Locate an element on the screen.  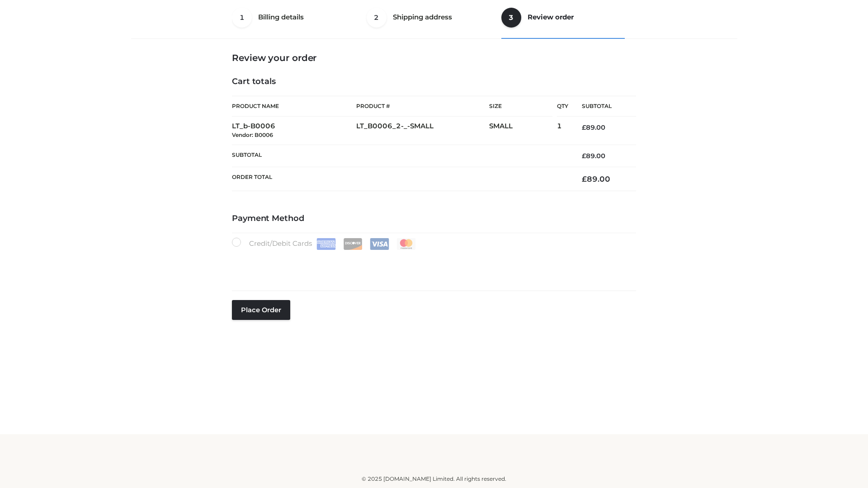
th: Product Name is located at coordinates (294, 106).